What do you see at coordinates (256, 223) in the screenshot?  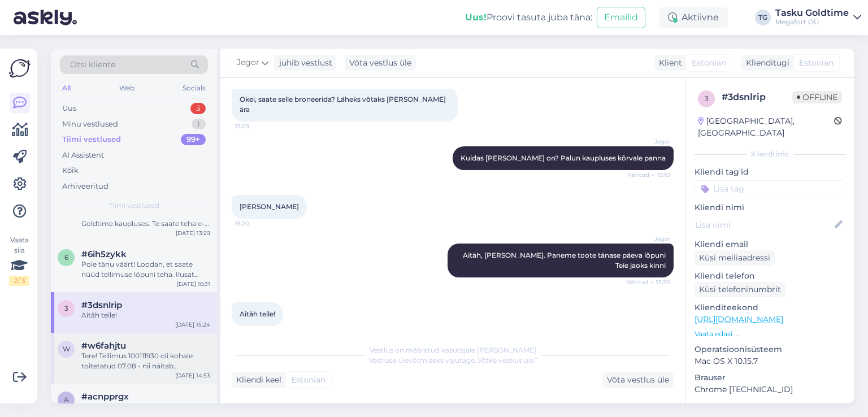 I see `span: 15:20` at bounding box center [256, 223].